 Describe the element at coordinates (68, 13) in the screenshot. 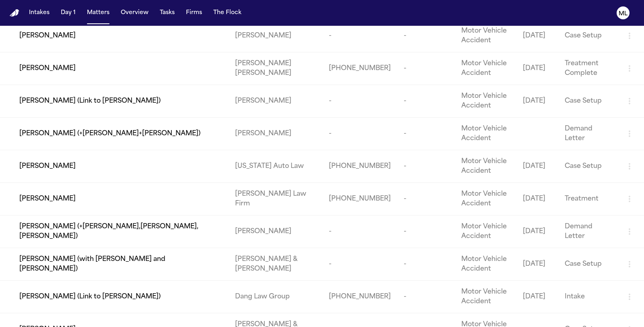

I see `button: Day 1` at that location.